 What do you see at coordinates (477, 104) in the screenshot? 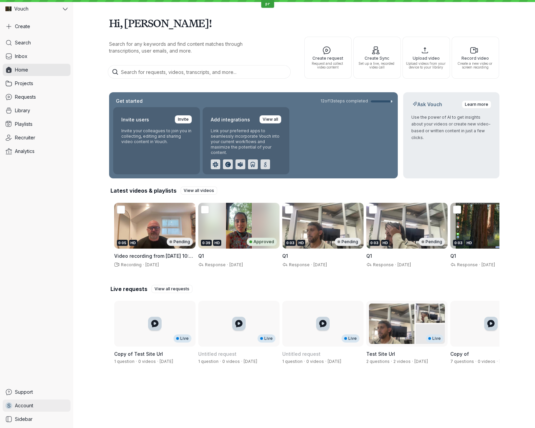
I see `a: Learn more` at bounding box center [477, 104].